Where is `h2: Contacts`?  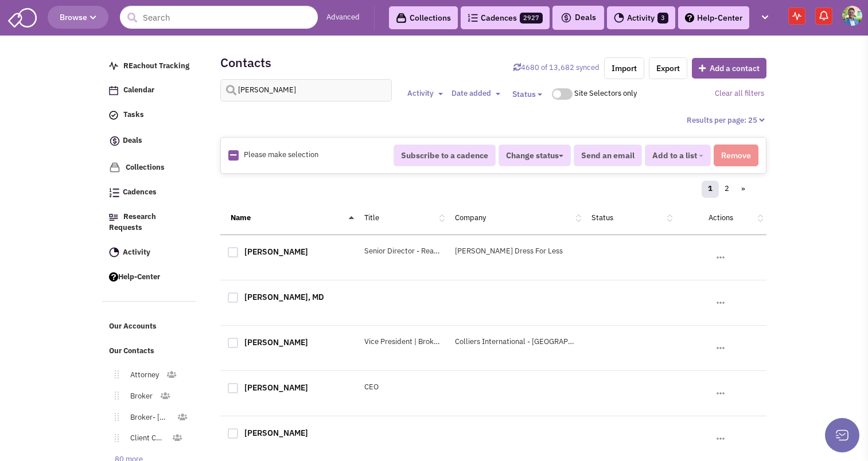 h2: Contacts is located at coordinates (245, 63).